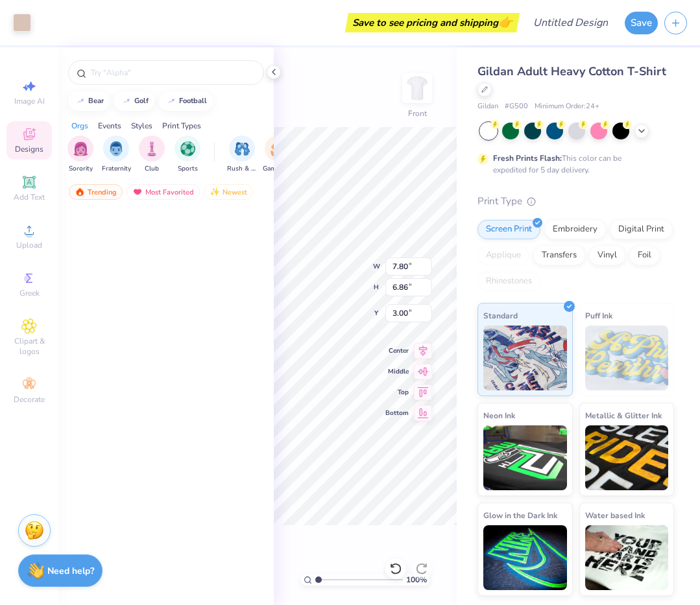  Describe the element at coordinates (559, 256) in the screenshot. I see `div: Transfers` at that location.